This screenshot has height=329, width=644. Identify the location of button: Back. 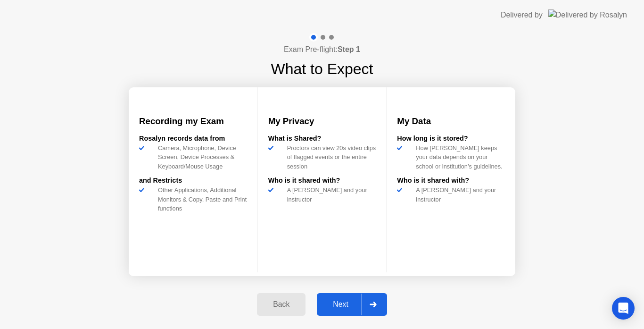
(281, 304).